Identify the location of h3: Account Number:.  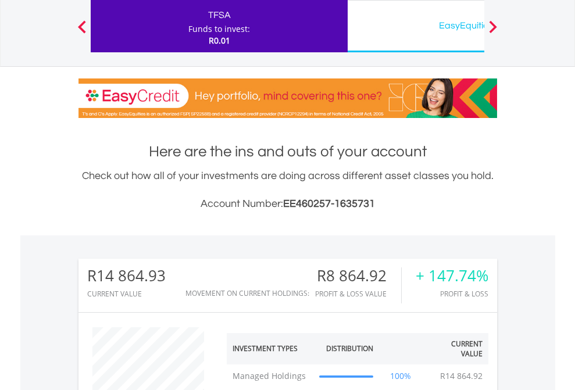
(288, 204).